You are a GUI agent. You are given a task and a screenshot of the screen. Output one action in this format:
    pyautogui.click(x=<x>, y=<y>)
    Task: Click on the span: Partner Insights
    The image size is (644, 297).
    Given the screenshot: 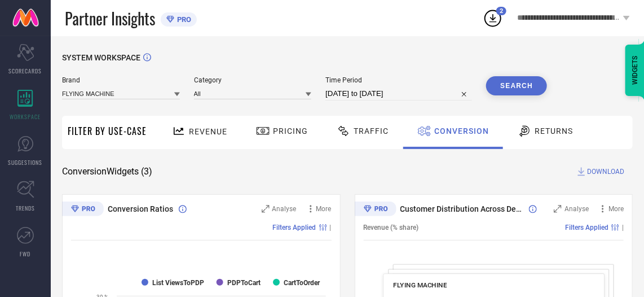 What is the action you would take?
    pyautogui.click(x=110, y=18)
    